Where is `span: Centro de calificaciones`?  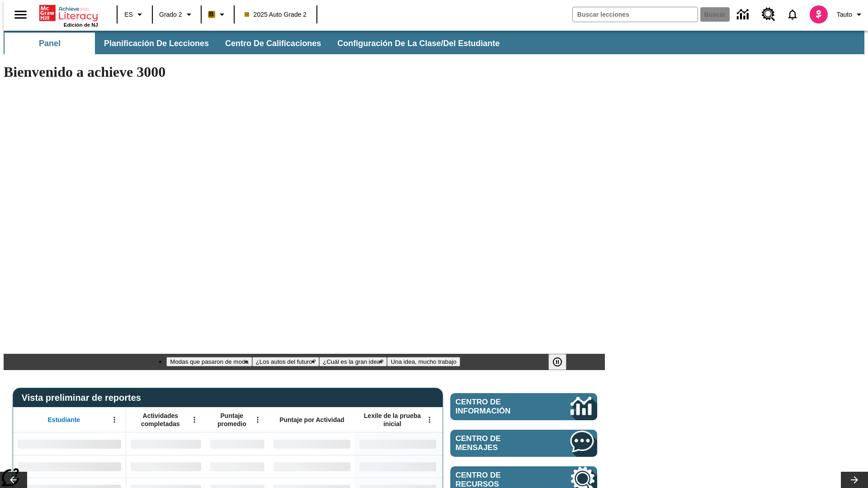 span: Centro de calificaciones is located at coordinates (273, 43).